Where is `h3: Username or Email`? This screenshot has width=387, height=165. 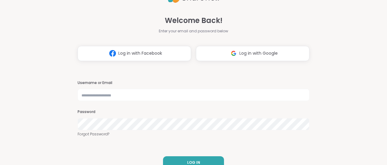
h3: Username or Email is located at coordinates (194, 83).